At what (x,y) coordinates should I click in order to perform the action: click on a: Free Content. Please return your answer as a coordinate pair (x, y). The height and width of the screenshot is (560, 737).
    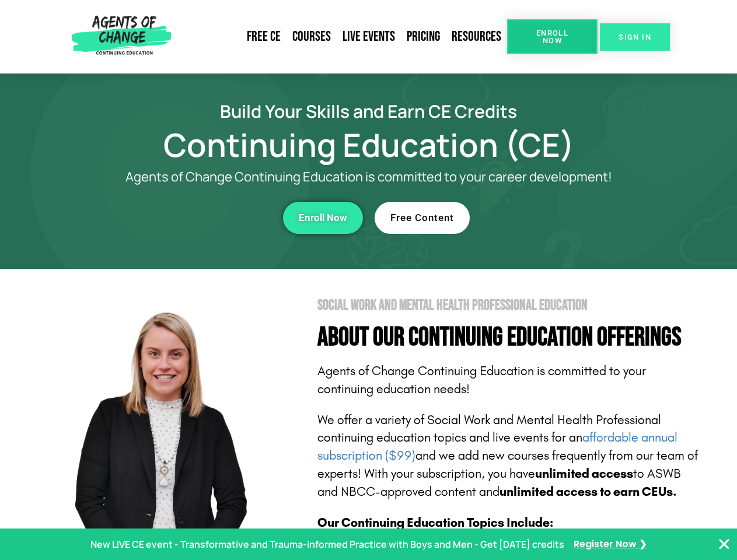
    Looking at the image, I should click on (421, 218).